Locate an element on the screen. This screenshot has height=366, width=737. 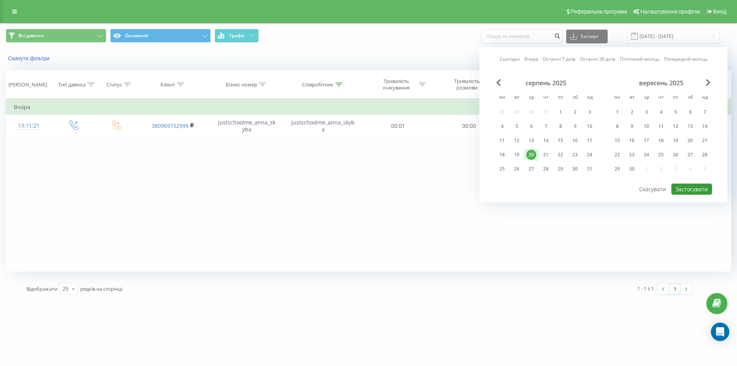
div: пн 4 серп 2025 р. is located at coordinates (502, 126).